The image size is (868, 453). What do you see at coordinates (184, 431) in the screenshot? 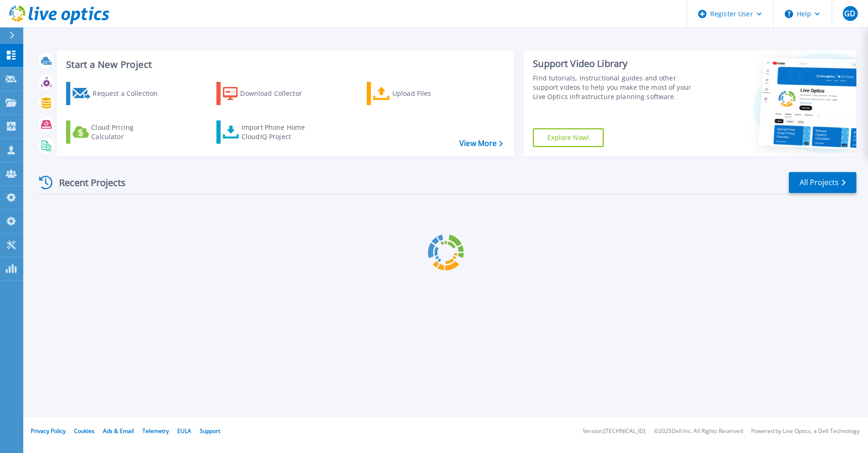
I see `a: EULA` at bounding box center [184, 431].